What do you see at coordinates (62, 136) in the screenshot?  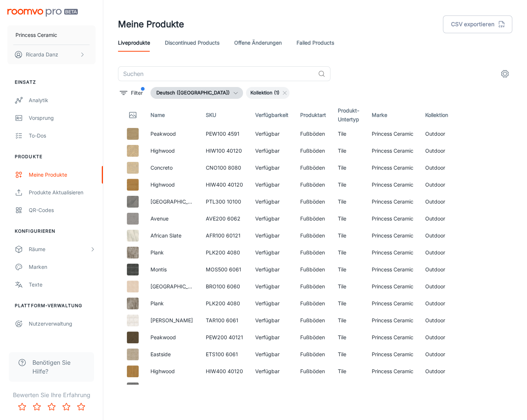 I see `div: To-dos` at bounding box center [62, 136].